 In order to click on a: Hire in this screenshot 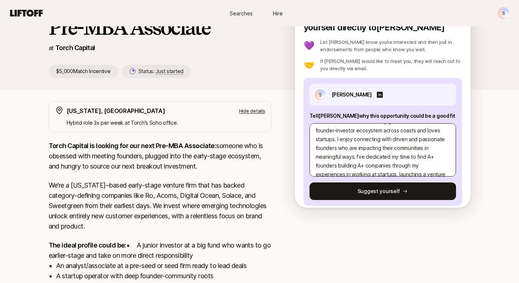, I will do `click(278, 13)`.